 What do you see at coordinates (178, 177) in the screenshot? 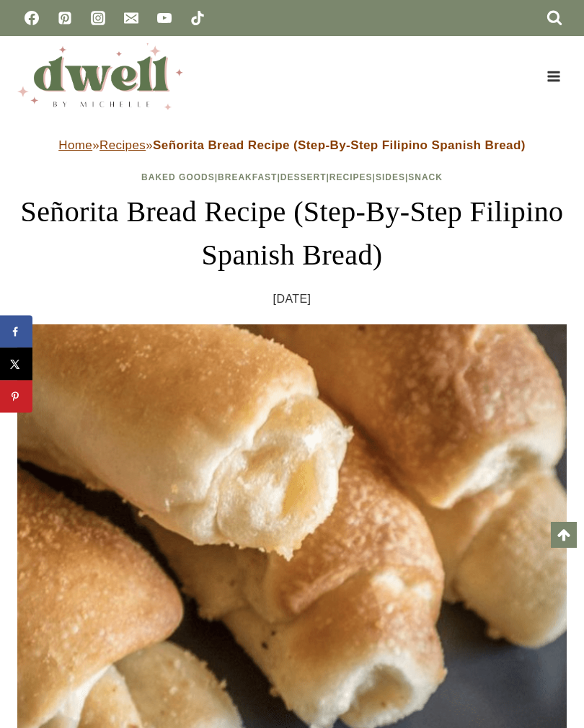
I see `a: Baked Goods` at bounding box center [178, 177].